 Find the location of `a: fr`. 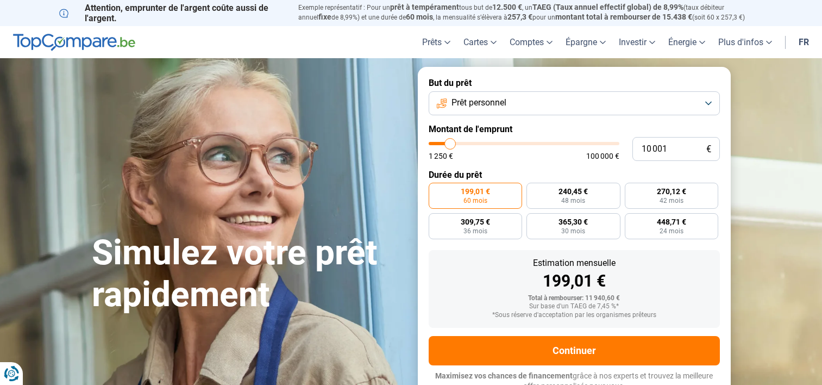

a: fr is located at coordinates (803, 42).